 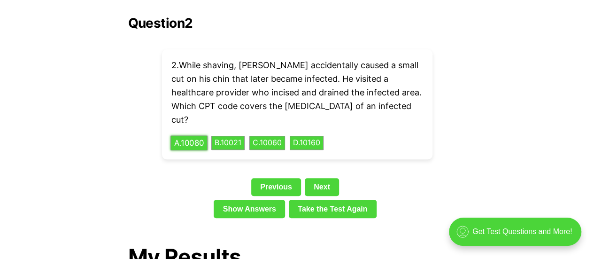 I want to click on a: Take the Test Again, so click(x=332, y=208).